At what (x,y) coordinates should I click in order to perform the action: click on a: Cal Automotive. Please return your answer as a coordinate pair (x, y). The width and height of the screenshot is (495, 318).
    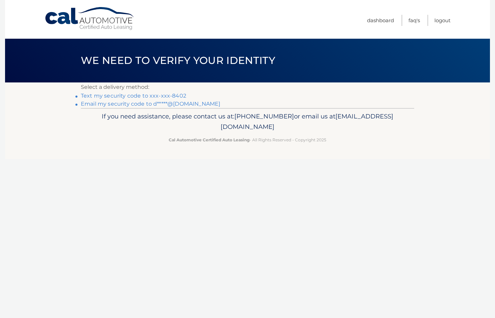
    Looking at the image, I should click on (90, 19).